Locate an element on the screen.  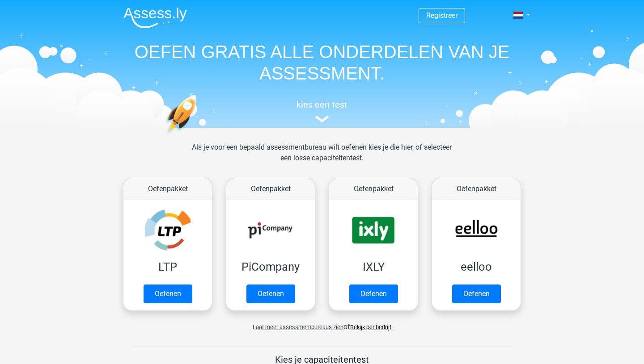
img: oefenen is located at coordinates (198, 135).